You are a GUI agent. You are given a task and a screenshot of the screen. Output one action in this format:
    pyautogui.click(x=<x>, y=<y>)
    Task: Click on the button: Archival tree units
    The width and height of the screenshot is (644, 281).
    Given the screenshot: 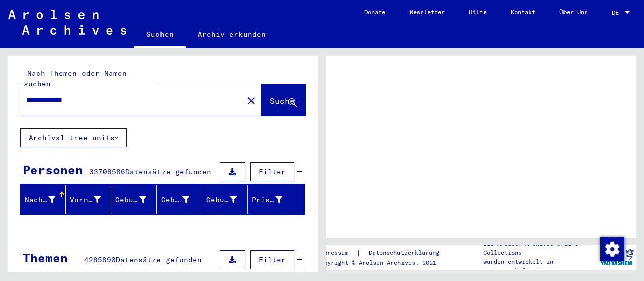 What is the action you would take?
    pyautogui.click(x=74, y=138)
    